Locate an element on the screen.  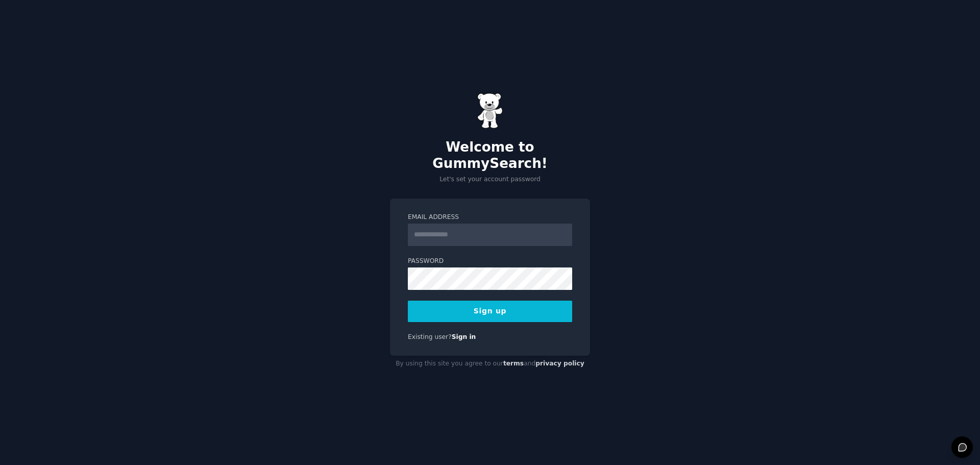
a: terms is located at coordinates (513, 364).